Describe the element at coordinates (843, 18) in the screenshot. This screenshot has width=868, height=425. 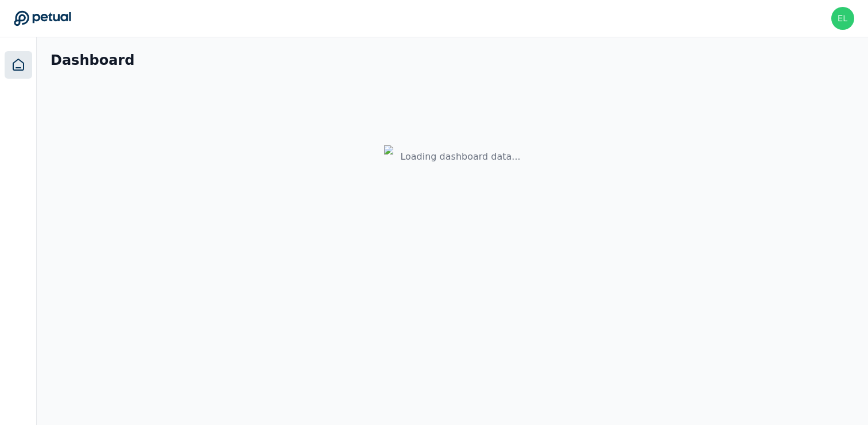
I see `img: eliot+arm@petual.ai` at that location.